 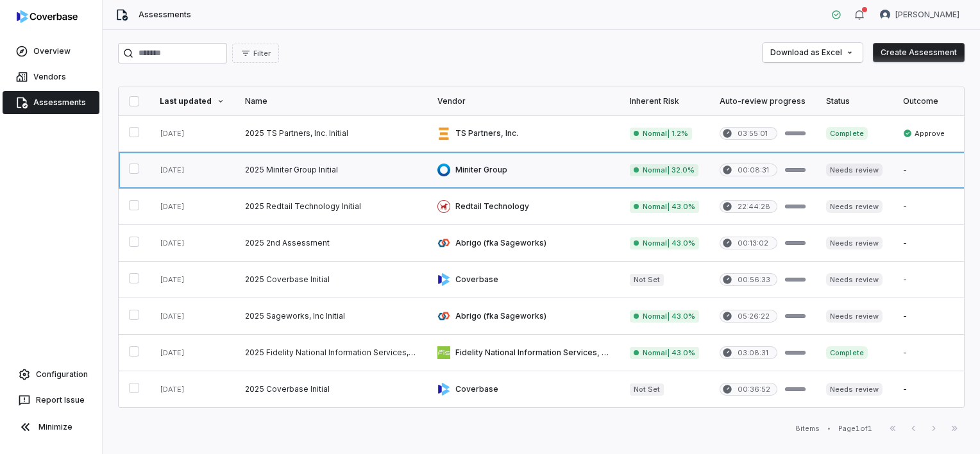 What do you see at coordinates (51, 427) in the screenshot?
I see `button: Minimize` at bounding box center [51, 427].